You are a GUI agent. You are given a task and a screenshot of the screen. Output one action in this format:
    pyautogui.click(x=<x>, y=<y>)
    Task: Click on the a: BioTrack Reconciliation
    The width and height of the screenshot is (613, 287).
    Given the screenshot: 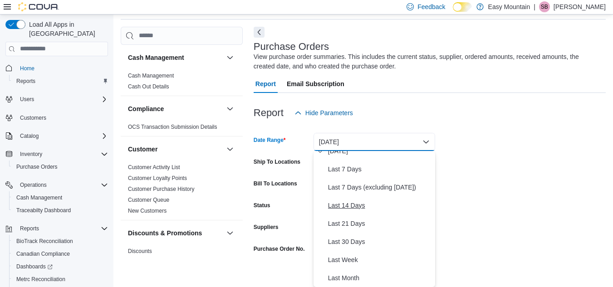 What is the action you would take?
    pyautogui.click(x=44, y=242)
    